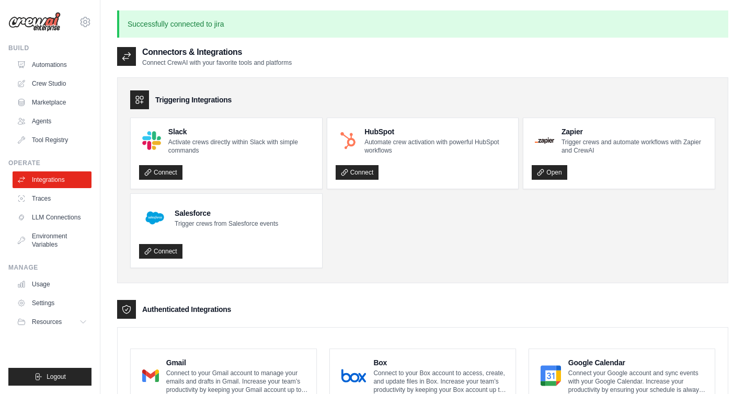  What do you see at coordinates (52, 84) in the screenshot?
I see `a: Crew Studio` at bounding box center [52, 84].